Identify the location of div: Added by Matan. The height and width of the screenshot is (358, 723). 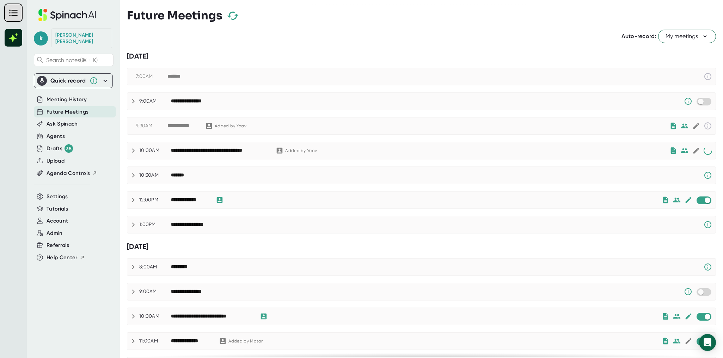
(246, 341).